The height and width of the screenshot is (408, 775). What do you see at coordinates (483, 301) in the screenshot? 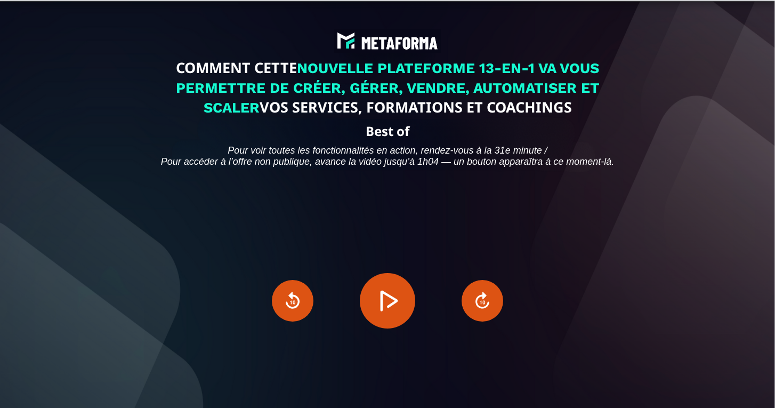
I see `button: Forward` at bounding box center [483, 301].